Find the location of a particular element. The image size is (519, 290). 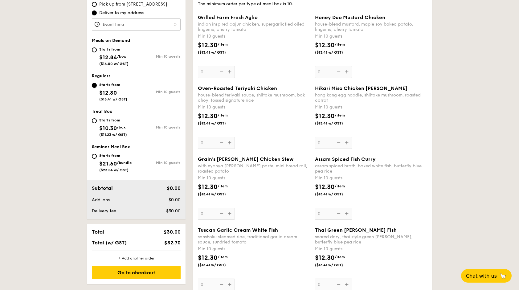

input: Starts from$10.30/box($11.23 w/ GST)Min 10 guests is located at coordinates (94, 121).